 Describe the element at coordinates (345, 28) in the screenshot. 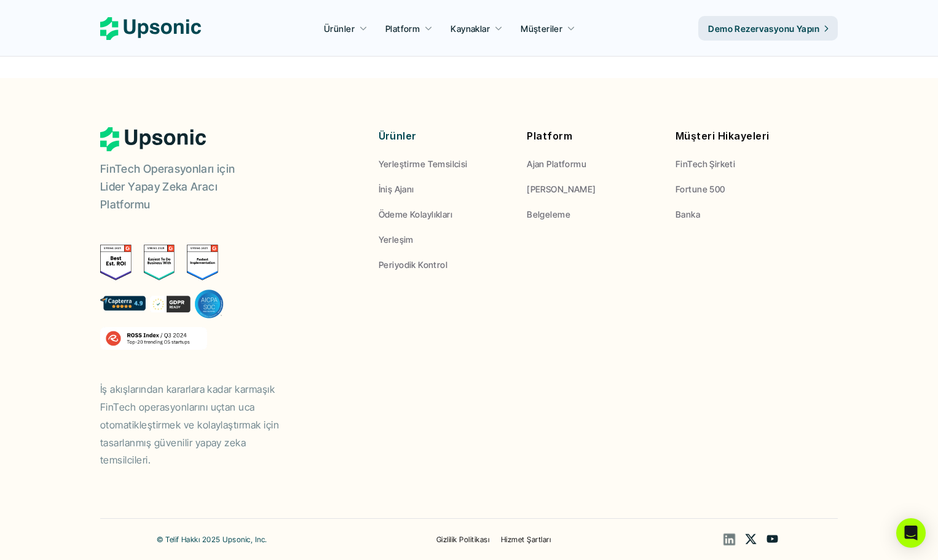

I see `a: Ürünler` at that location.